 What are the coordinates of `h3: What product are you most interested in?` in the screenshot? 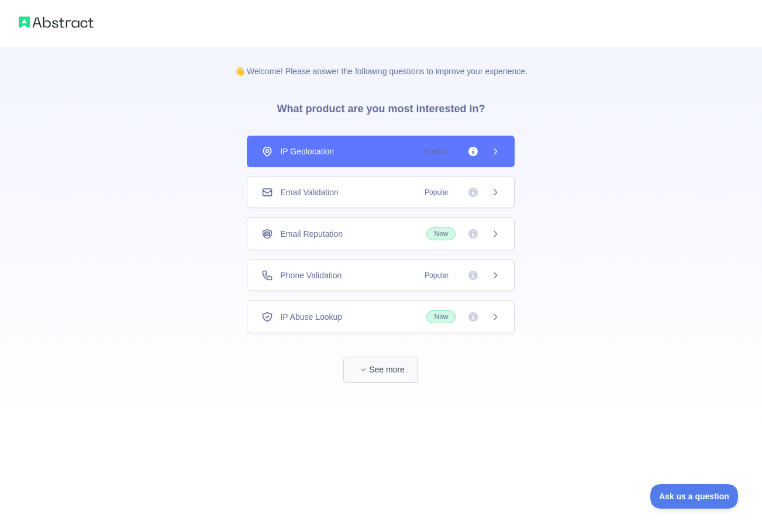 It's located at (381, 107).